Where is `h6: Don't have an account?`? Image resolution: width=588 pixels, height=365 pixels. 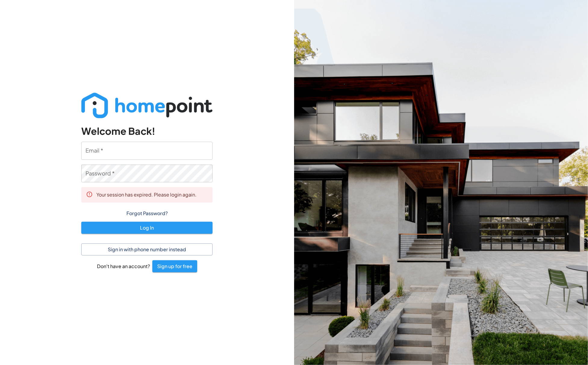
h6: Don't have an account? is located at coordinates (124, 266).